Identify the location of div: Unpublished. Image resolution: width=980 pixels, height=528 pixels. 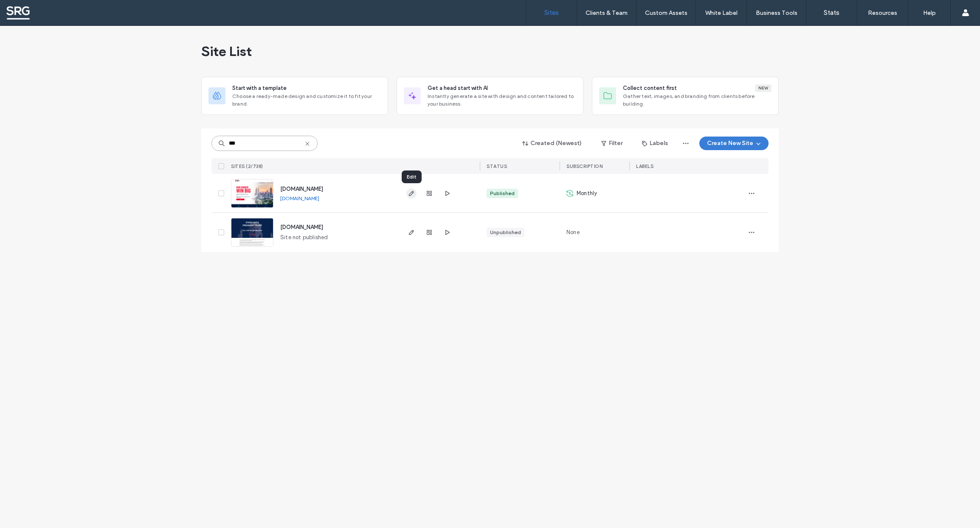
(506, 233).